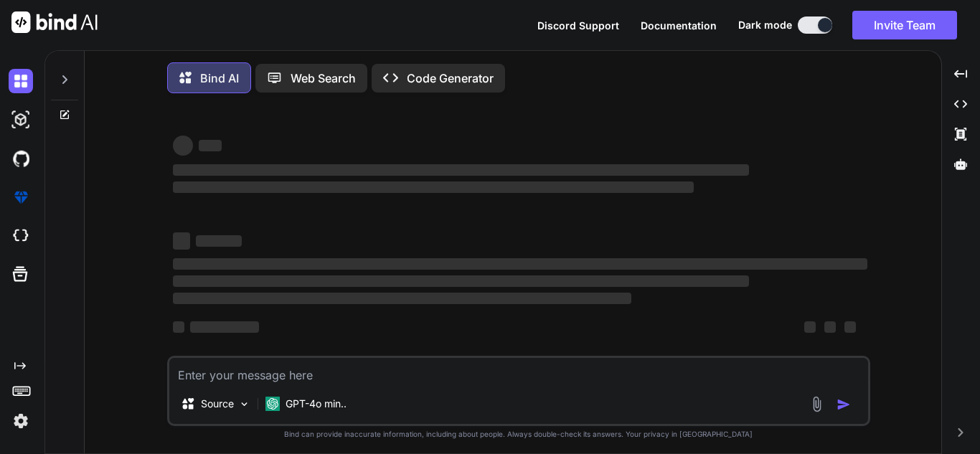 The width and height of the screenshot is (980, 454). Describe the element at coordinates (323, 79) in the screenshot. I see `p: Web Search` at that location.